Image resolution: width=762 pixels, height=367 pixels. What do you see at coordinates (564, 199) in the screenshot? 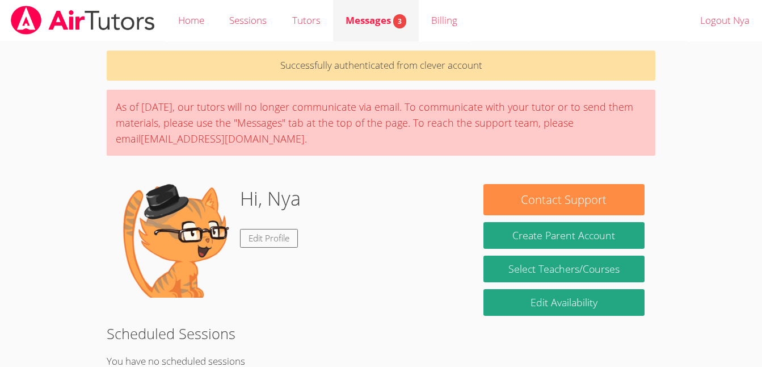
I see `button: Contact Support` at bounding box center [564, 199].